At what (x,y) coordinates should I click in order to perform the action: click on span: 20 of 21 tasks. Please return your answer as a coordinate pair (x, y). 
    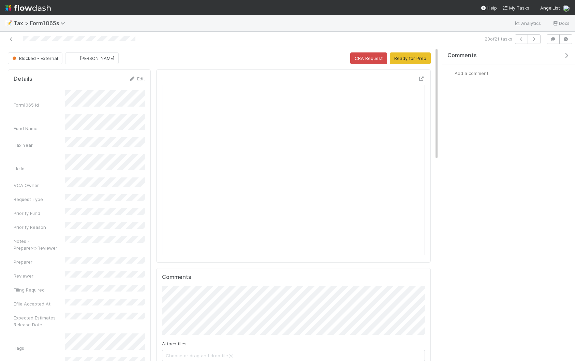
    Looking at the image, I should click on (498, 39).